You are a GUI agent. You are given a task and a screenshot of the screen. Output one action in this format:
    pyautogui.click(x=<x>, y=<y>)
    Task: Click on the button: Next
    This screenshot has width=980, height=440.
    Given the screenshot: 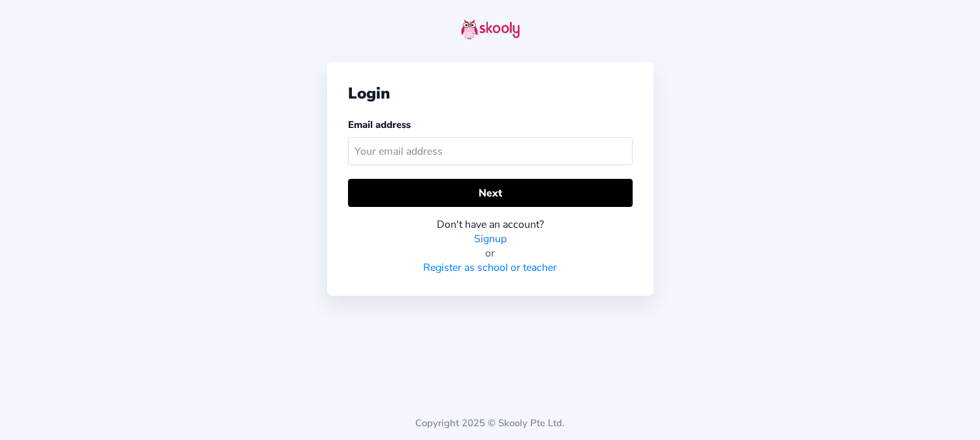 What is the action you would take?
    pyautogui.click(x=491, y=193)
    